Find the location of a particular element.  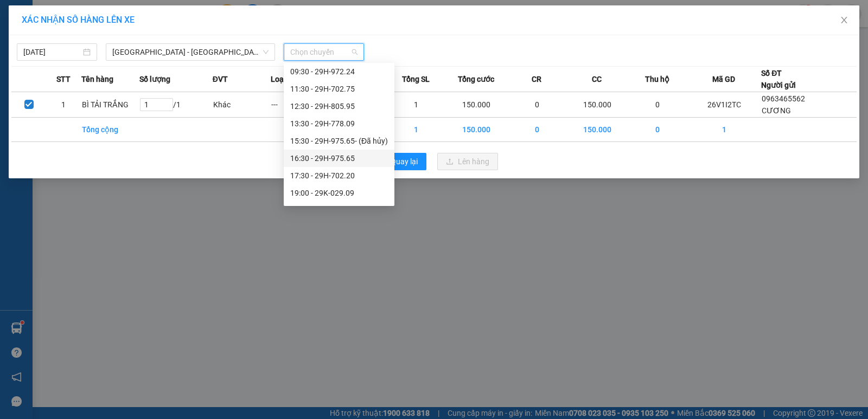

td: BÌ TẢI TRẮNG is located at coordinates (110, 105).